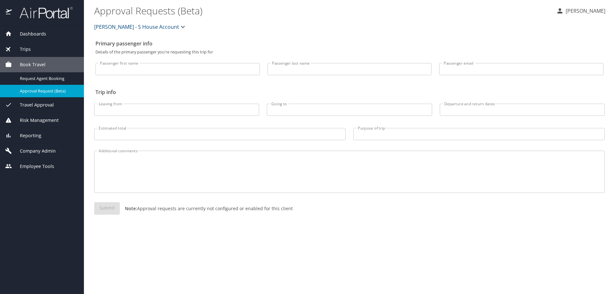  What do you see at coordinates (21, 49) in the screenshot?
I see `span: Trips` at bounding box center [21, 49].